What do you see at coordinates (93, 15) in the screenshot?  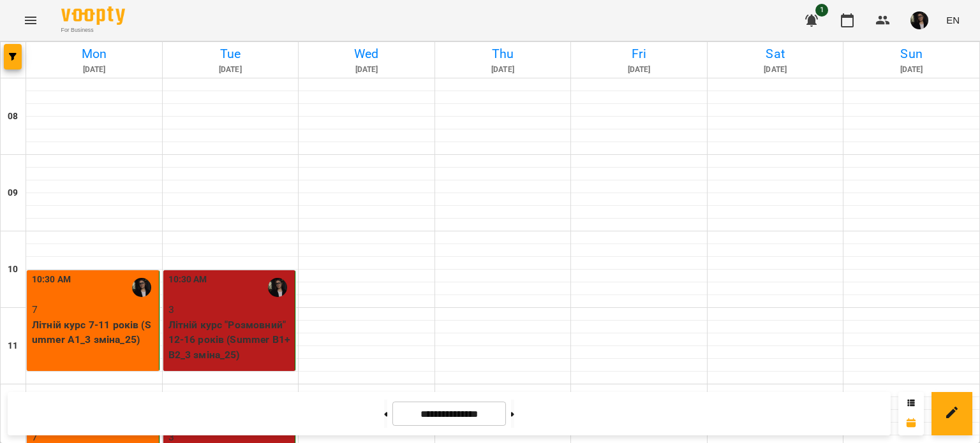 I see `img: Voopty Logo` at bounding box center [93, 15].